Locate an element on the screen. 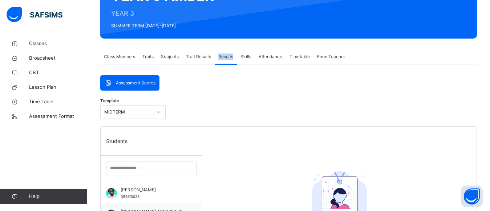 This screenshot has height=211, width=490. img: safsims is located at coordinates (35, 15).